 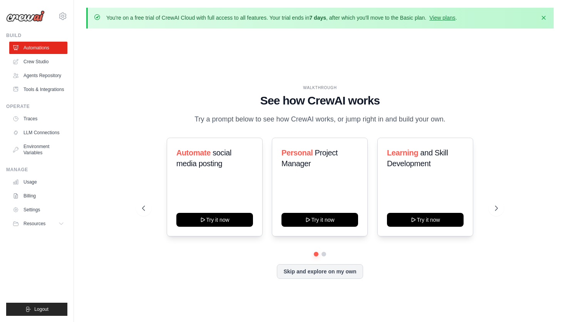 What do you see at coordinates (37, 106) in the screenshot?
I see `div: Operate` at bounding box center [37, 106].